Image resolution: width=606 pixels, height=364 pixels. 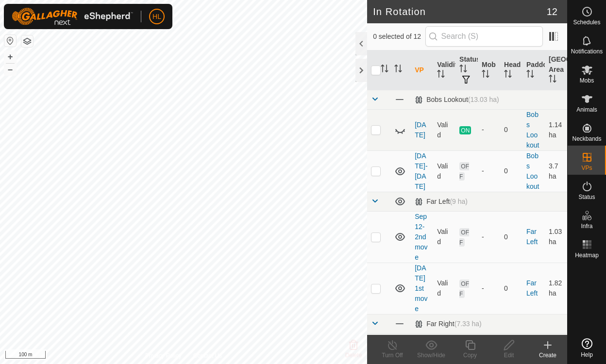 What do you see at coordinates (511, 70) in the screenshot?
I see `th: Head` at bounding box center [511, 70].